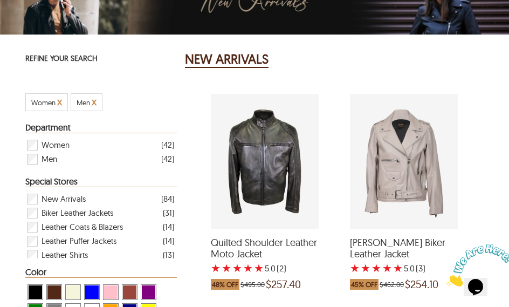 The width and height of the screenshot is (509, 307). What do you see at coordinates (77, 213) in the screenshot?
I see `span: Biker Leather Jackets` at bounding box center [77, 213].